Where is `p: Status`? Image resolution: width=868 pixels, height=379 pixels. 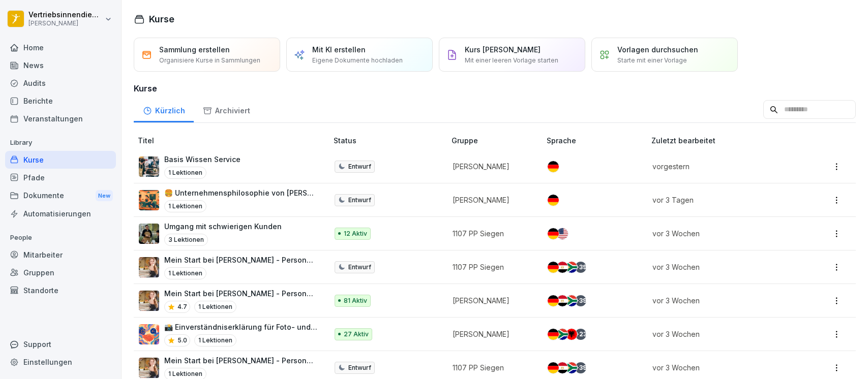
p: Status is located at coordinates (391, 140).